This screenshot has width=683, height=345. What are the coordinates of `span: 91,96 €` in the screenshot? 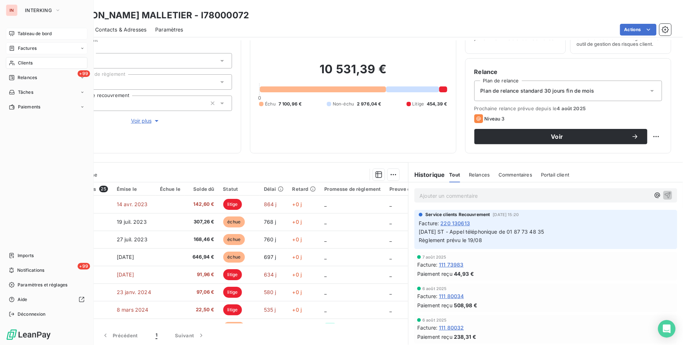 It's located at (202, 275).